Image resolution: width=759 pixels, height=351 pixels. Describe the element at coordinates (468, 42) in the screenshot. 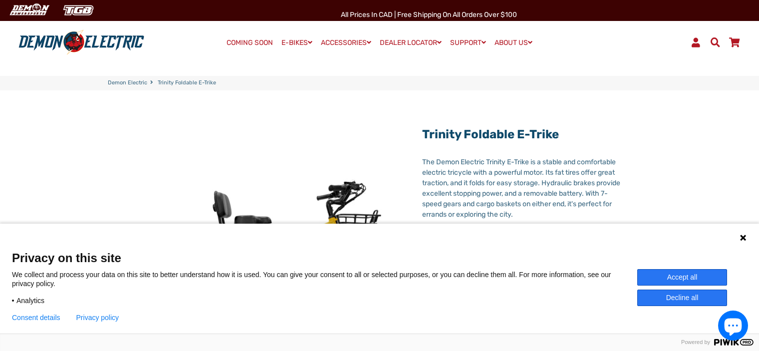

I see `a: SUPPORT` at that location.